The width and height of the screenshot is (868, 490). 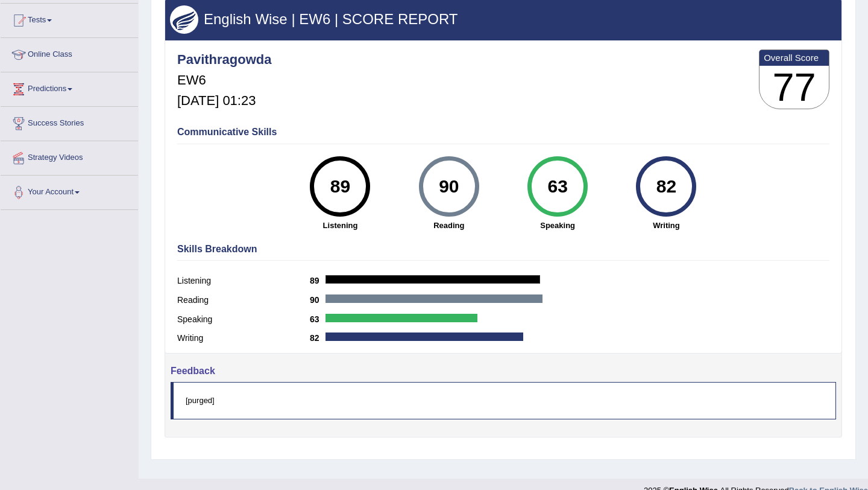 I want to click on strong: Speaking, so click(x=557, y=225).